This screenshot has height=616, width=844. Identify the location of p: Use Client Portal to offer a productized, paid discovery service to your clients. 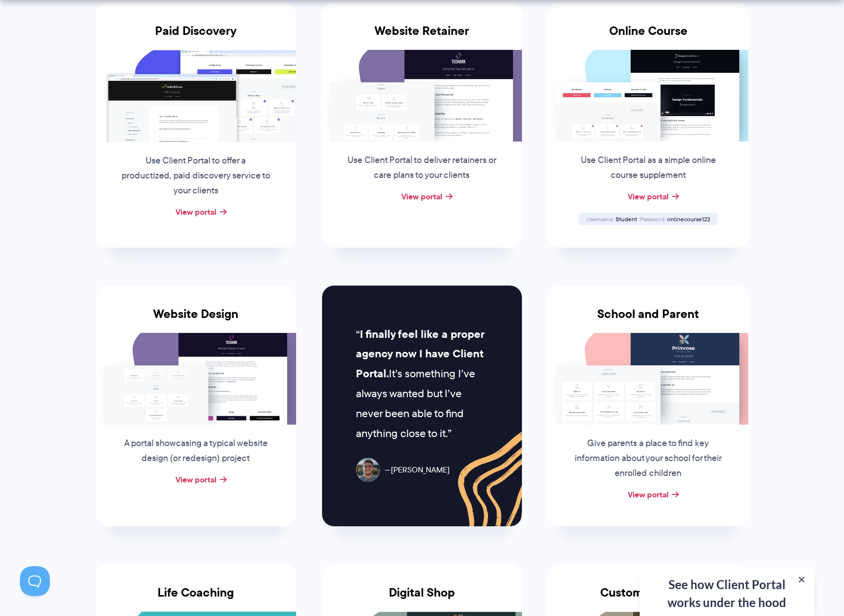
(196, 176).